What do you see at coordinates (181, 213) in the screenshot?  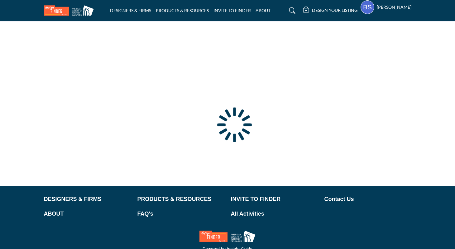 I see `a: FAQ's` at bounding box center [181, 213].